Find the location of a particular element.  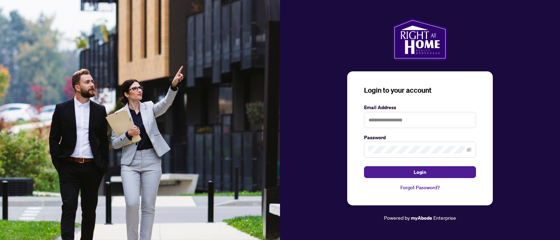

img: ma-logo is located at coordinates (420, 39).